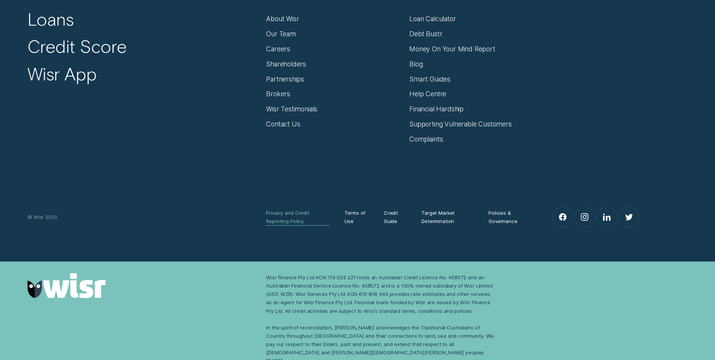 Image resolution: width=715 pixels, height=360 pixels. Describe the element at coordinates (77, 46) in the screenshot. I see `a: Credit Score` at that location.